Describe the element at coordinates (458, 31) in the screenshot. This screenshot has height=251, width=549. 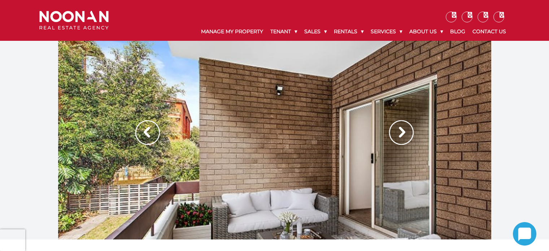
I see `a: Blog` at that location.